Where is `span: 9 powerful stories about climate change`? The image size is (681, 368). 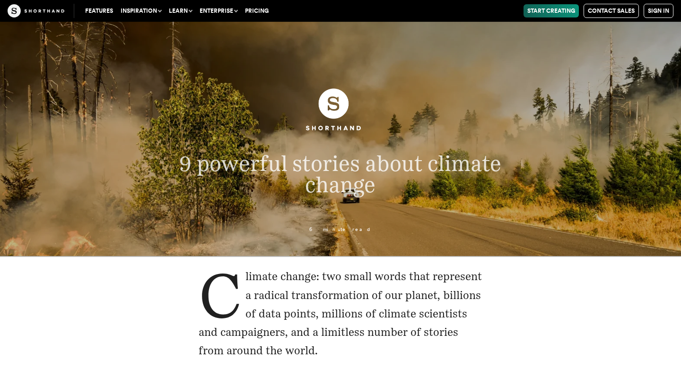
span: 9 powerful stories about climate change is located at coordinates (340, 174).